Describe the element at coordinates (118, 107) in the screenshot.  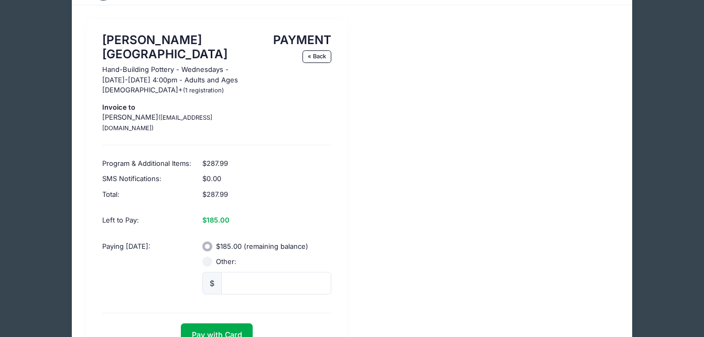
I see `strong: Invoice to` at that location.